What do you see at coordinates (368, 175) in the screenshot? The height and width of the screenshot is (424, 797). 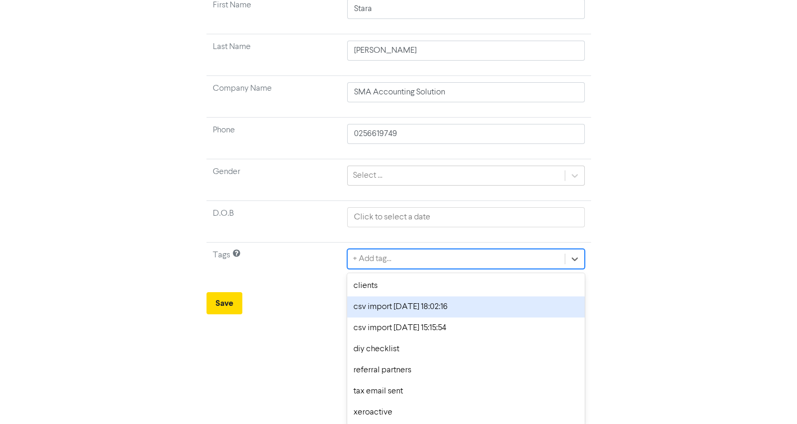 I see `div: Select ...` at bounding box center [368, 175].